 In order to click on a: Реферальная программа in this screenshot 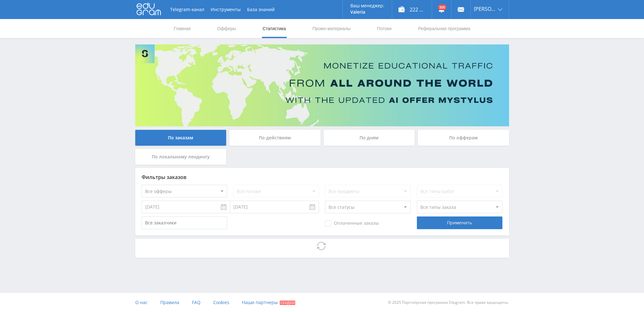, I will do `click(444, 28)`.